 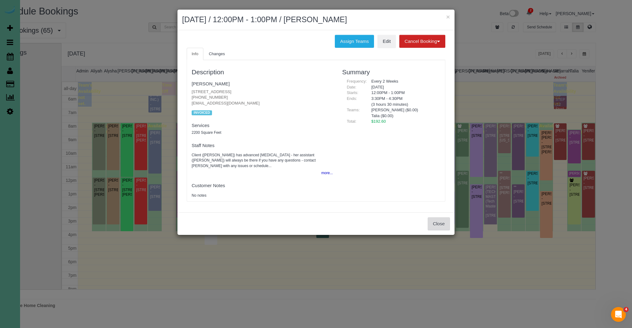 I want to click on span: 4, so click(x=626, y=310).